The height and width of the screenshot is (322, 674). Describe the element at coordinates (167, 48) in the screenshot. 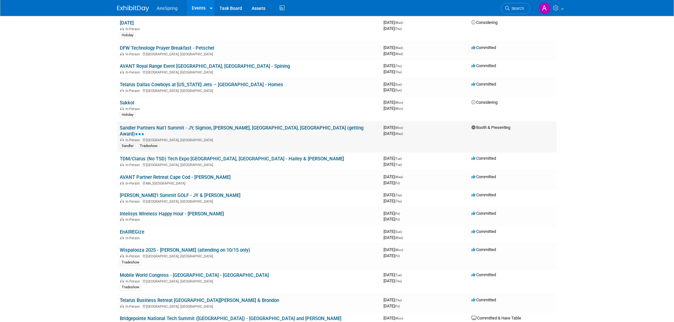

I see `a: DFW Technology Prayer Breakfast - Petschel` at that location.